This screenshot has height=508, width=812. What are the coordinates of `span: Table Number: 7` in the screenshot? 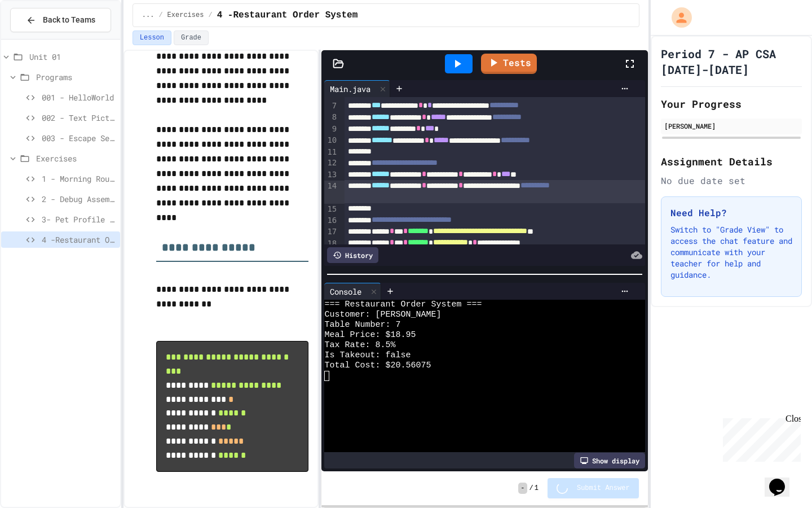 It's located at (362, 325).